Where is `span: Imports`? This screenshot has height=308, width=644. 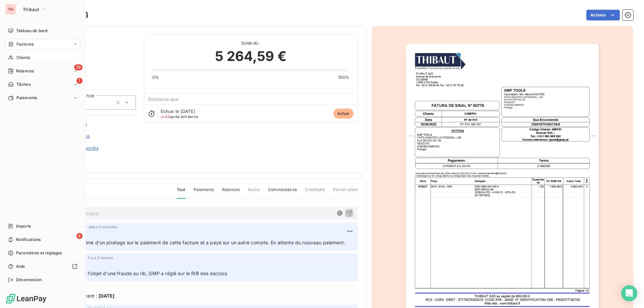 span: Imports is located at coordinates (24, 226).